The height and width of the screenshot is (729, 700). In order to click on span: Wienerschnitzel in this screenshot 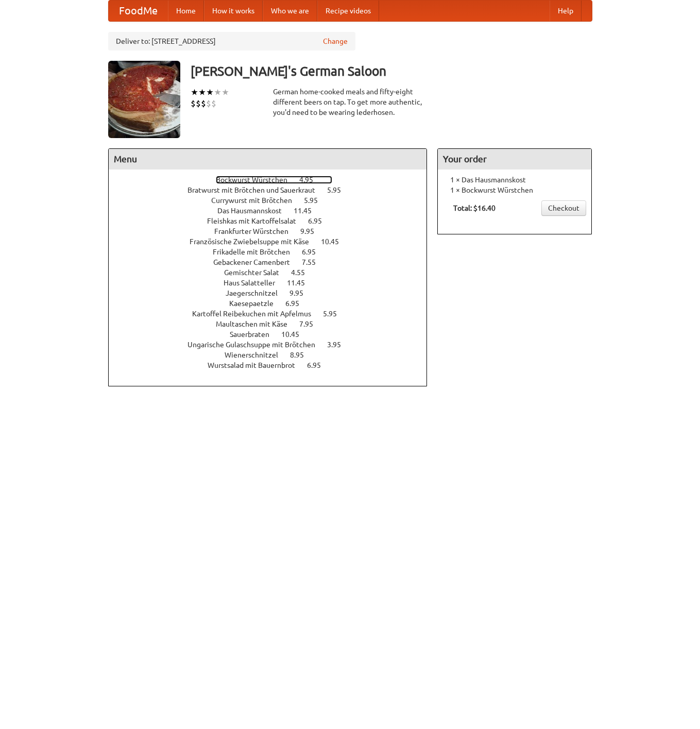, I will do `click(256, 355)`.